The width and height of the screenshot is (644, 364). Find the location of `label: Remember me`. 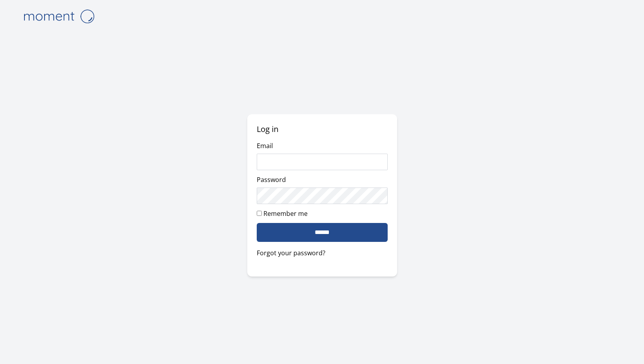

label: Remember me is located at coordinates (285, 214).